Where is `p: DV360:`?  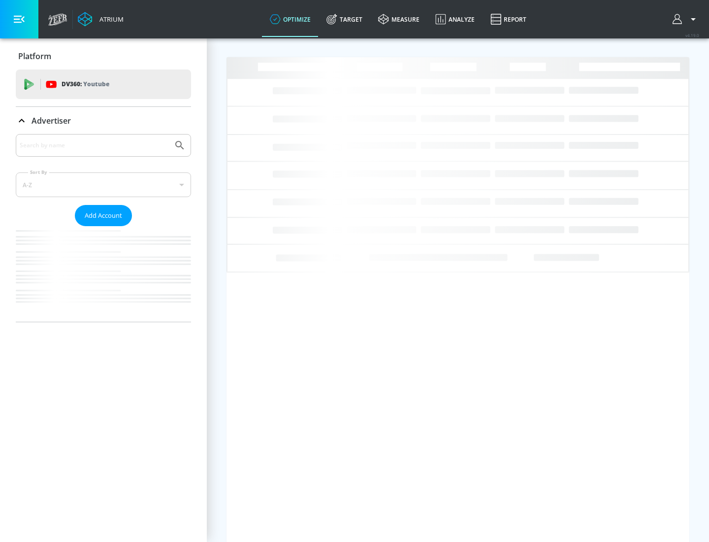
p: DV360: is located at coordinates (85, 84).